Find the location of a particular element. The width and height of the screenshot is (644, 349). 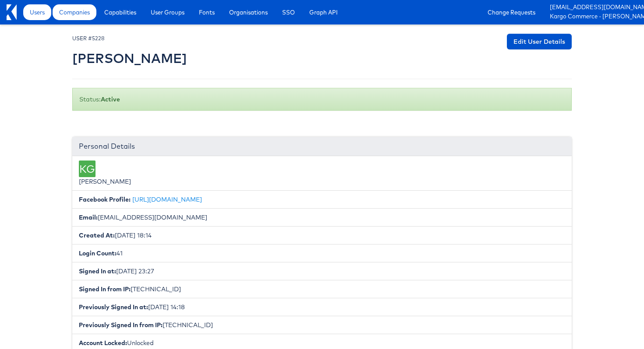

li: 41 is located at coordinates (322, 253).